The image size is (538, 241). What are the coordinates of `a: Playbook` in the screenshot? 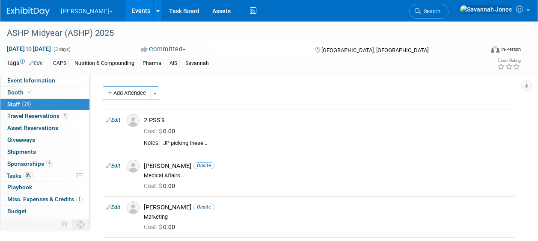 It's located at (45, 187).